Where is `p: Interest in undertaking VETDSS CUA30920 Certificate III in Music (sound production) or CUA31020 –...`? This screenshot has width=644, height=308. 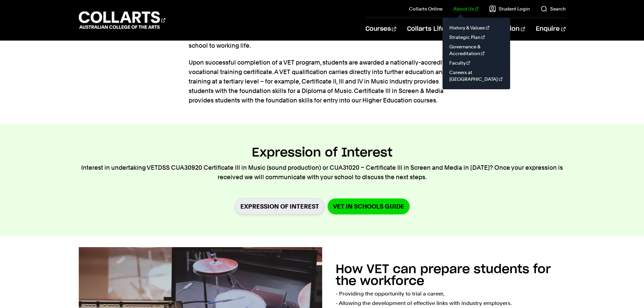
p: Interest in undertaking VETDSS CUA30920 Certificate III in Music (sound production) or CUA31020 –... is located at coordinates (322, 172).